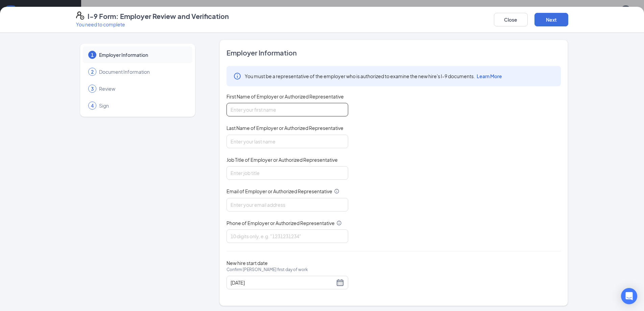  I want to click on span: Job Title of Employer or Authorized Representative, so click(282, 160).